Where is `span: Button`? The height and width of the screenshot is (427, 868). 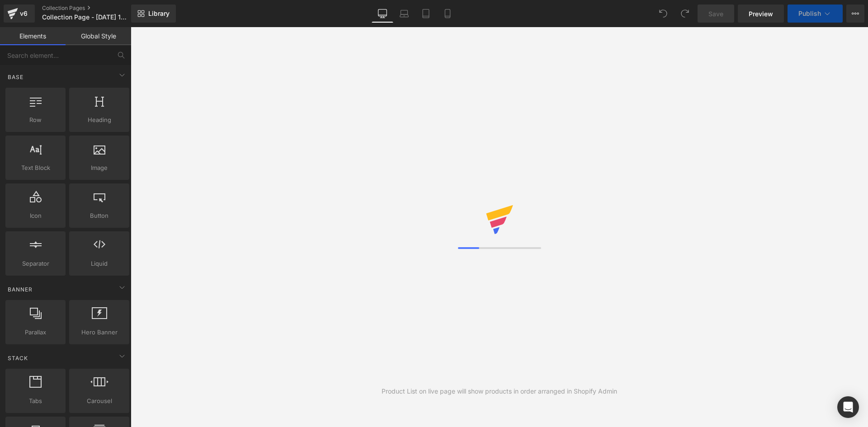
span: Button is located at coordinates (99, 215).